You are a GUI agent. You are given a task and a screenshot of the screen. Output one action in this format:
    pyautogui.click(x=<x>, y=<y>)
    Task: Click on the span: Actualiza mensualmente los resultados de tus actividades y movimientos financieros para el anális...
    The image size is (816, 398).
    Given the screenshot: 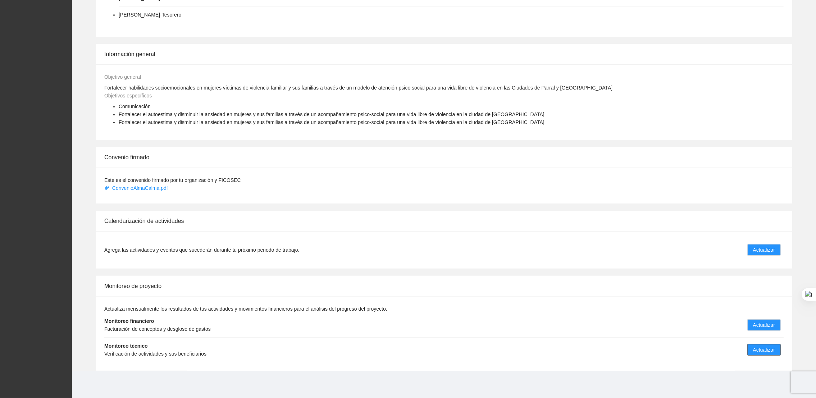 What is the action you would take?
    pyautogui.click(x=246, y=309)
    